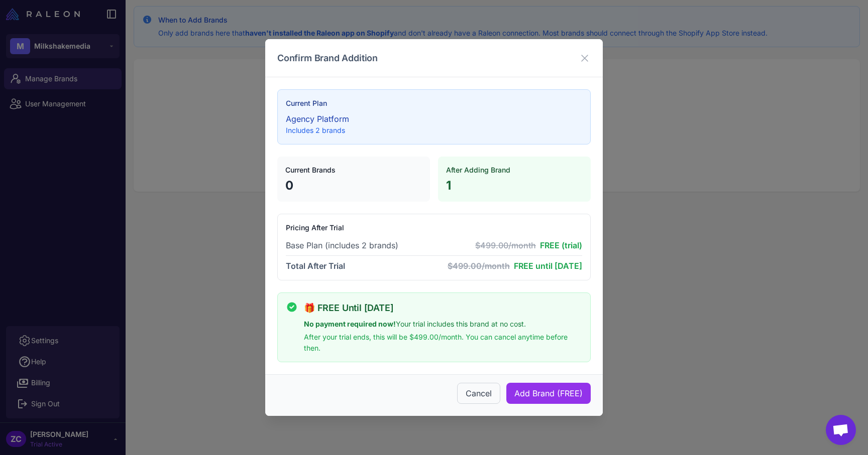 The width and height of the screenshot is (868, 455). Describe the element at coordinates (342, 245) in the screenshot. I see `span: Base Plan (includes 2 brands)` at that location.